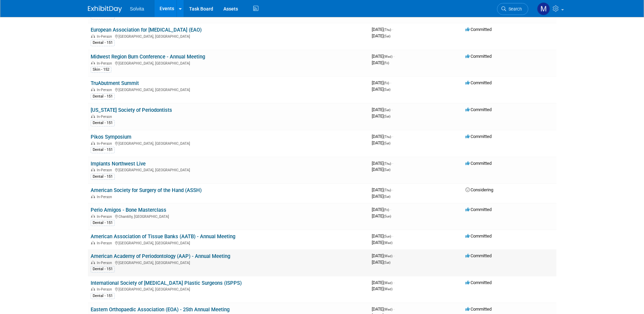  Describe the element at coordinates (479, 190) in the screenshot. I see `span: Considering` at that location.